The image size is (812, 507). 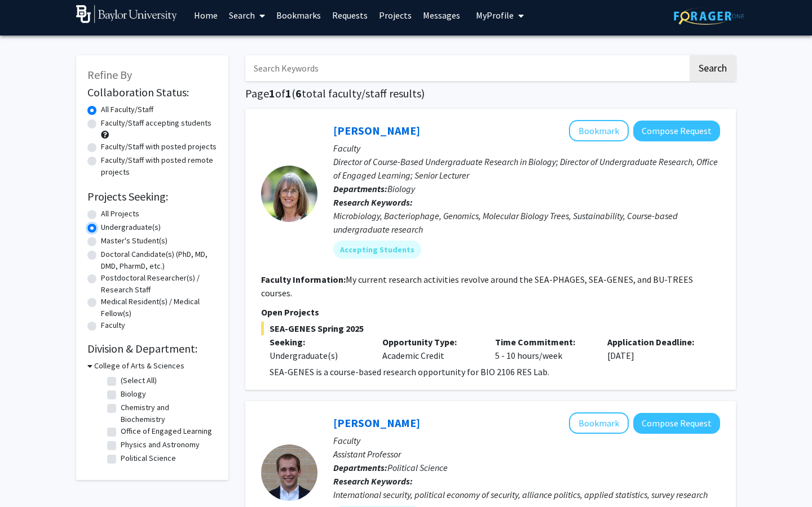 What do you see at coordinates (156, 123) in the screenshot?
I see `label: Faculty/Staff accepting students` at bounding box center [156, 123].